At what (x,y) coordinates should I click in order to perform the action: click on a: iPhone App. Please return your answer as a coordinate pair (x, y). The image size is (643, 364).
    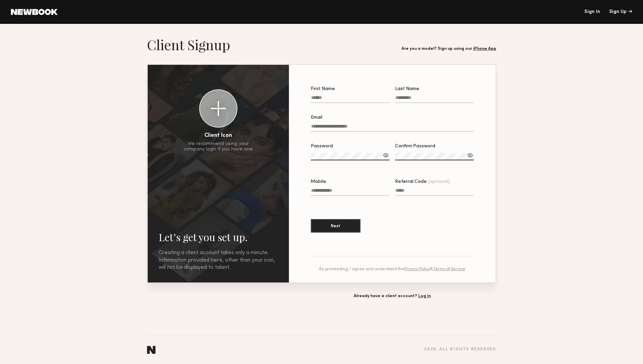
    Looking at the image, I should click on (485, 49).